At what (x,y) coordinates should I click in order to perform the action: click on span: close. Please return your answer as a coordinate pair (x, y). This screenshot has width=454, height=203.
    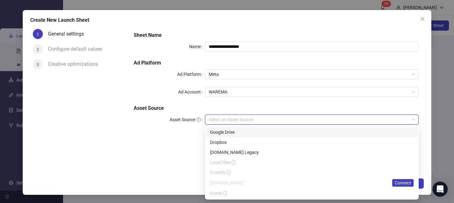
    Looking at the image, I should click on (423, 19).